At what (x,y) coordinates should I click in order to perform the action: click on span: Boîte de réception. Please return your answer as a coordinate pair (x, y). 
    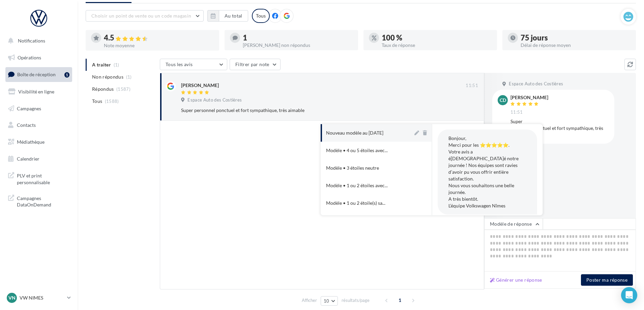
    Looking at the image, I should click on (37, 75).